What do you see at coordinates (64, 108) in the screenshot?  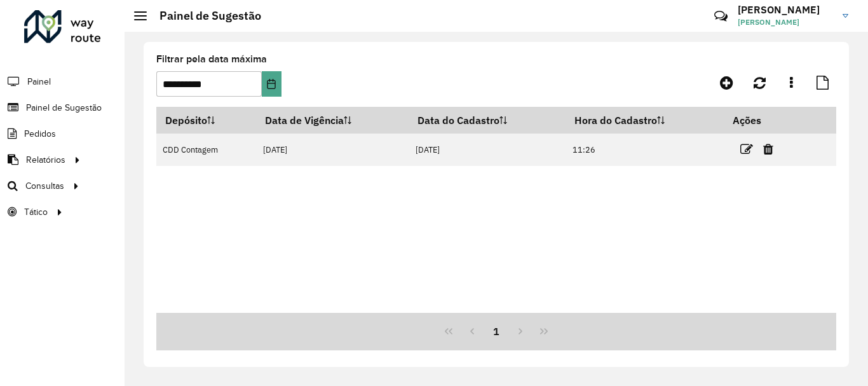 I see `span: Painel de Sugestão` at bounding box center [64, 108].